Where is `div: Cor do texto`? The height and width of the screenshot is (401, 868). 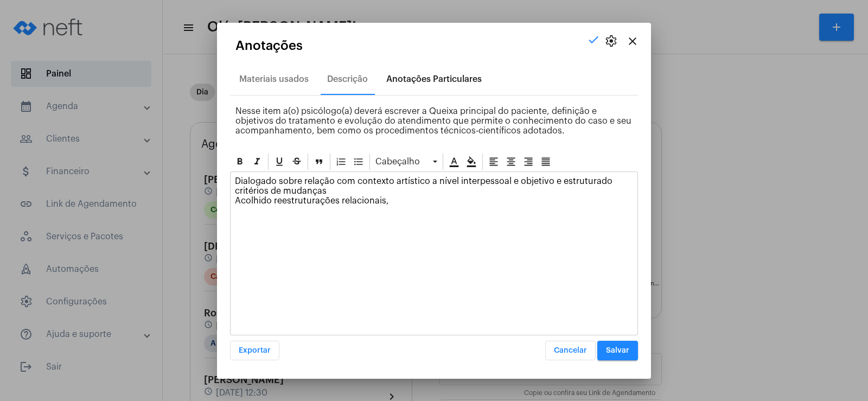 div: Cor do texto is located at coordinates (454, 161).